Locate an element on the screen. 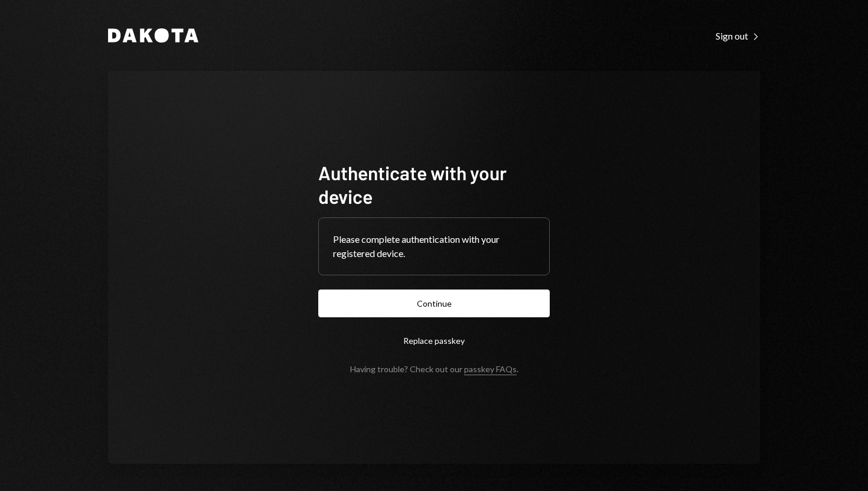 The height and width of the screenshot is (491, 868). button: Replace passkey is located at coordinates (434, 340).